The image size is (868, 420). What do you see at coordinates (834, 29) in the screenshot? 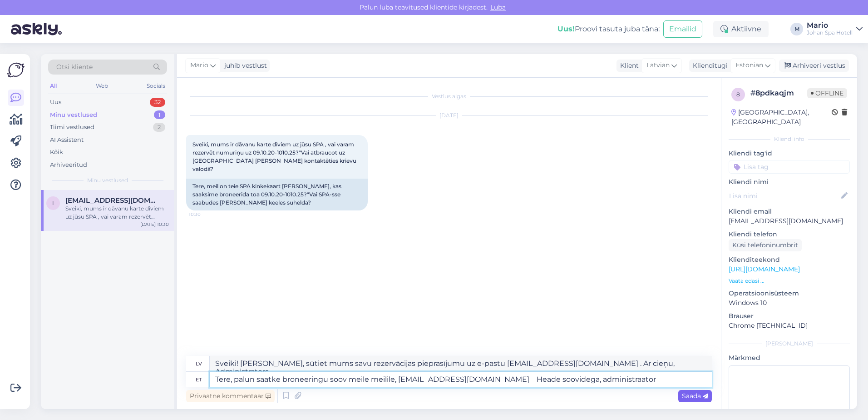
I see `a: MarioJohan Spa Hotell` at bounding box center [834, 29].